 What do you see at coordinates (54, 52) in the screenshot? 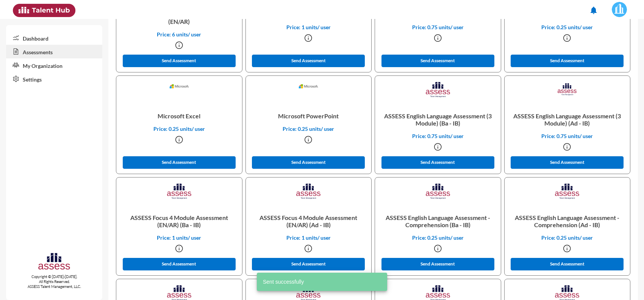
I see `a: Assessments` at bounding box center [54, 52].